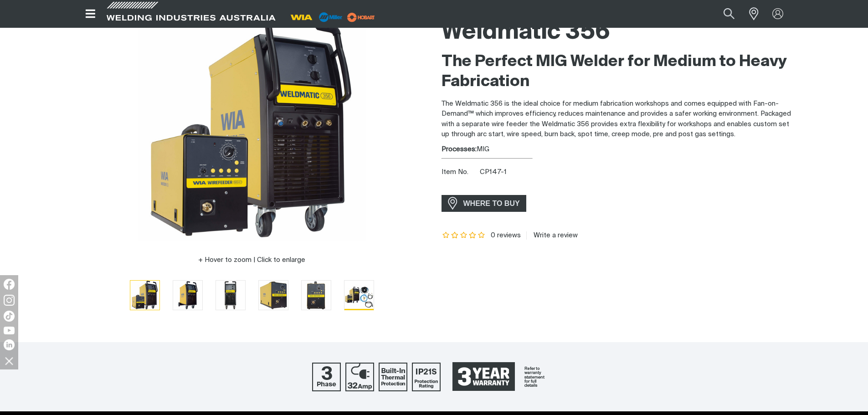 This screenshot has height=415, width=868. I want to click on a: Write a review, so click(552, 235).